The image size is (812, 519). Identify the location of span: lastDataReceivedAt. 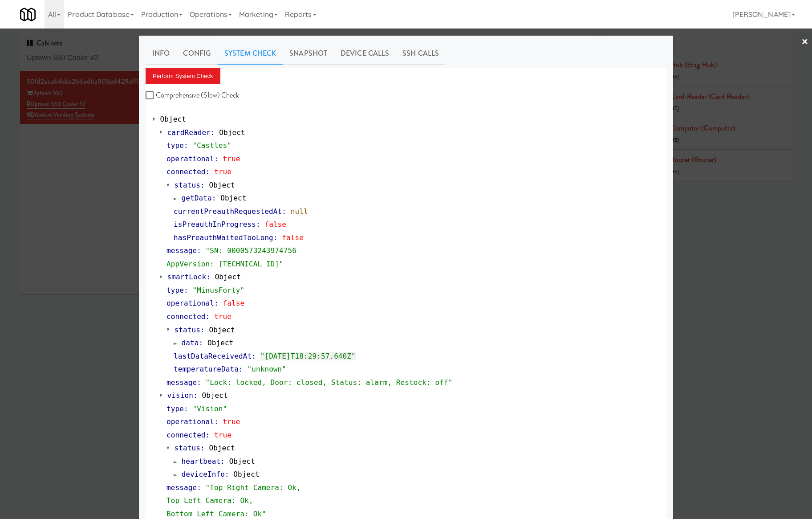
(212, 356).